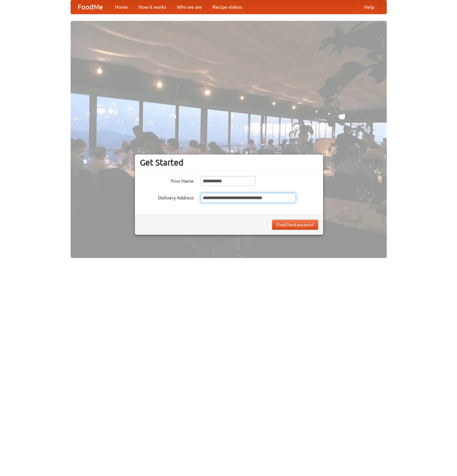  I want to click on a: FoodMe, so click(91, 7).